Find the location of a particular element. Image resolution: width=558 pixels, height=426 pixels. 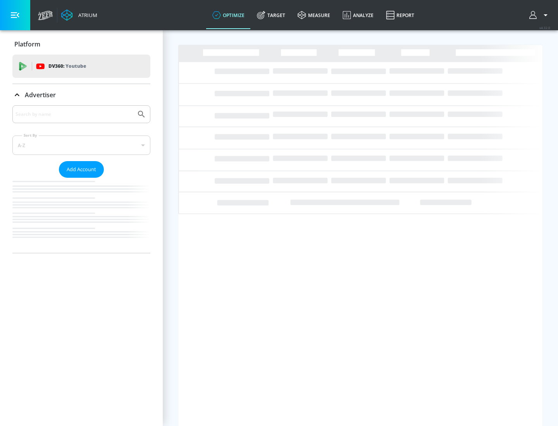

label: Sort By is located at coordinates (30, 135).